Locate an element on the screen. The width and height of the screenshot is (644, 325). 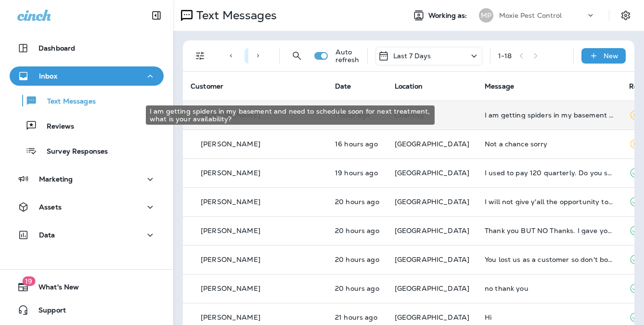
button: Inbox is located at coordinates (86, 76).